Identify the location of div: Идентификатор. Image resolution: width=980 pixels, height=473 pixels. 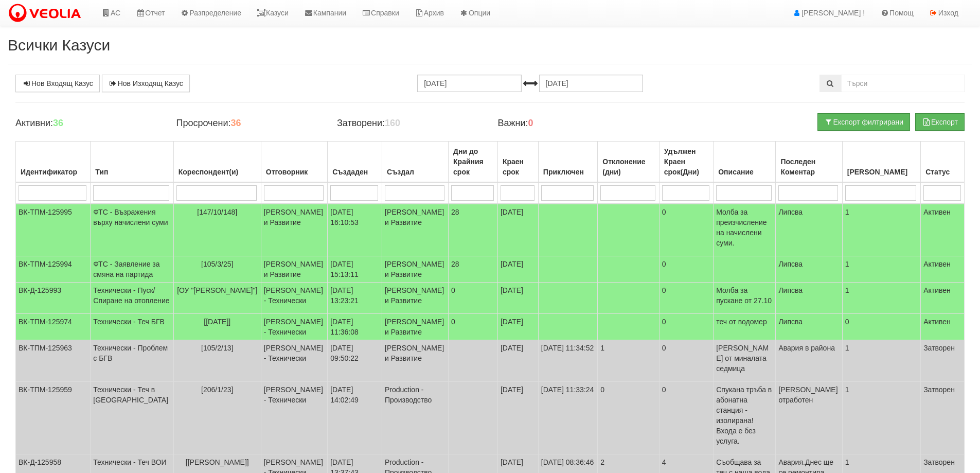
(53, 172).